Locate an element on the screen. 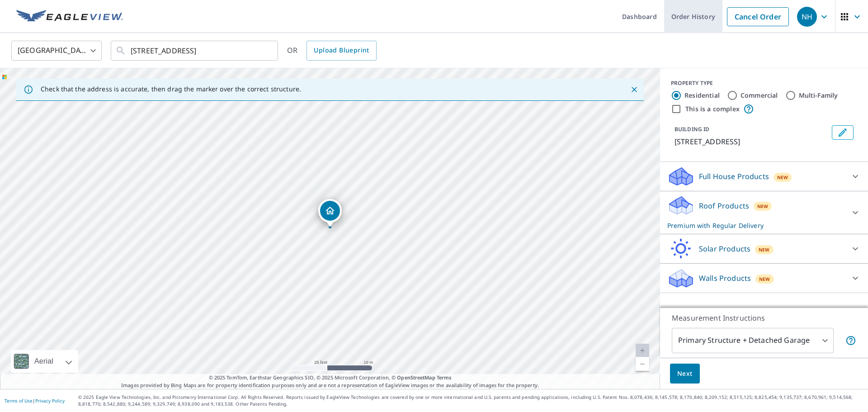  span: Your report will include the primary structure and a detached garage if one exists. is located at coordinates (851, 341).